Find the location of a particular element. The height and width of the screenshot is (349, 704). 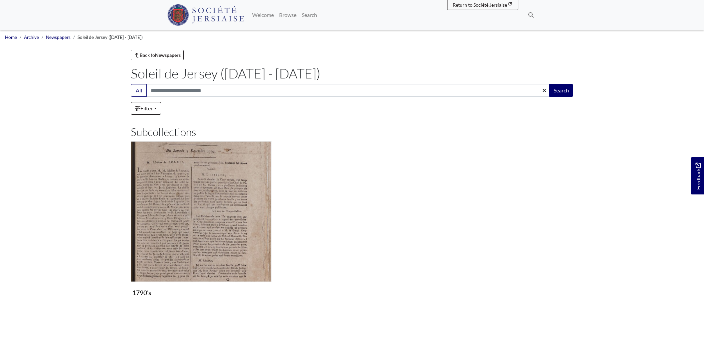

a: Back toNewspapers is located at coordinates (157, 55).